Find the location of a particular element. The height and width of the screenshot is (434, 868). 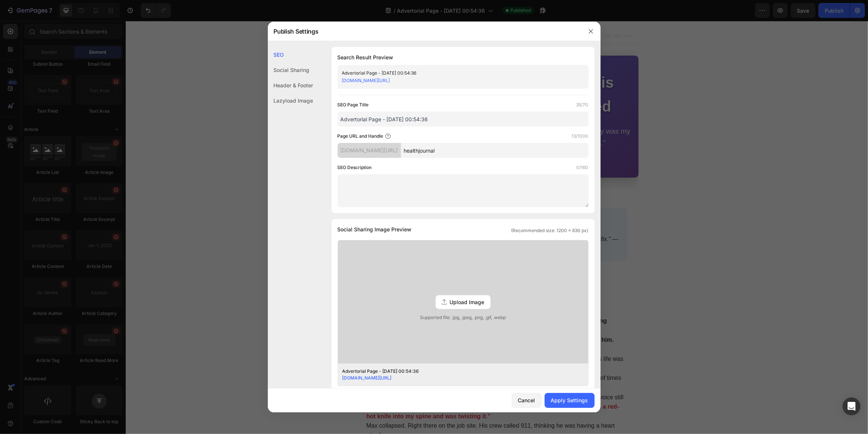

h1: Search Result Preview is located at coordinates (463, 57).